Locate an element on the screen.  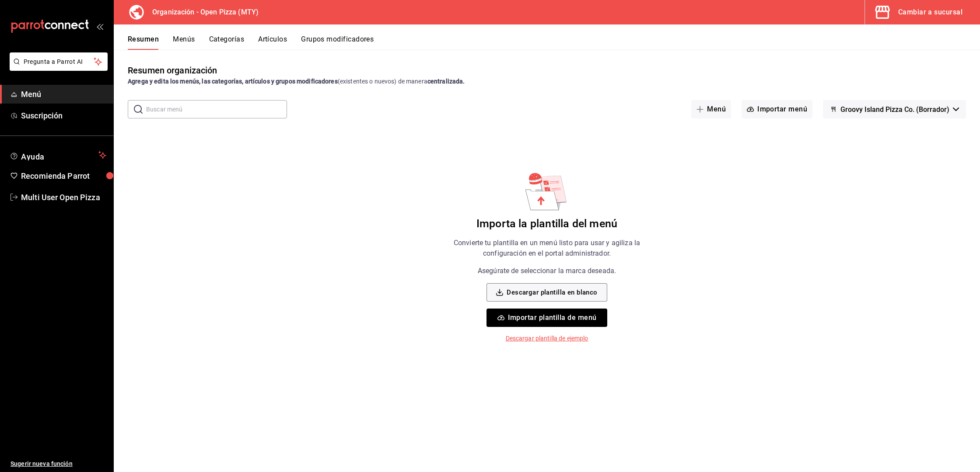
button: Importar menú is located at coordinates (777, 109).